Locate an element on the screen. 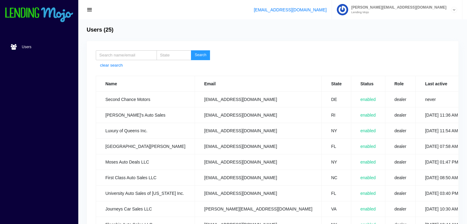 The height and width of the screenshot is (224, 467). th: Role is located at coordinates (400, 84).